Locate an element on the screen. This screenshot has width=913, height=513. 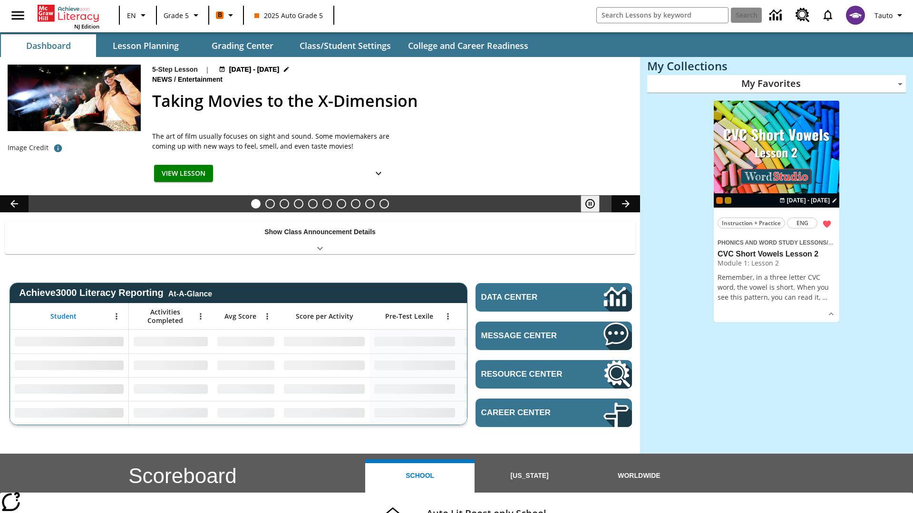
span: Career Center is located at coordinates (528, 413).